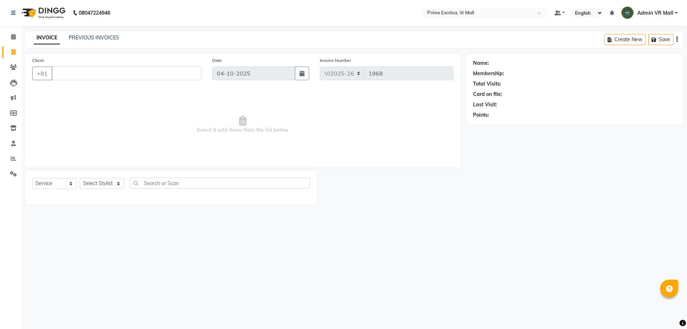  Describe the element at coordinates (655, 13) in the screenshot. I see `span: Admin VR Mall` at that location.